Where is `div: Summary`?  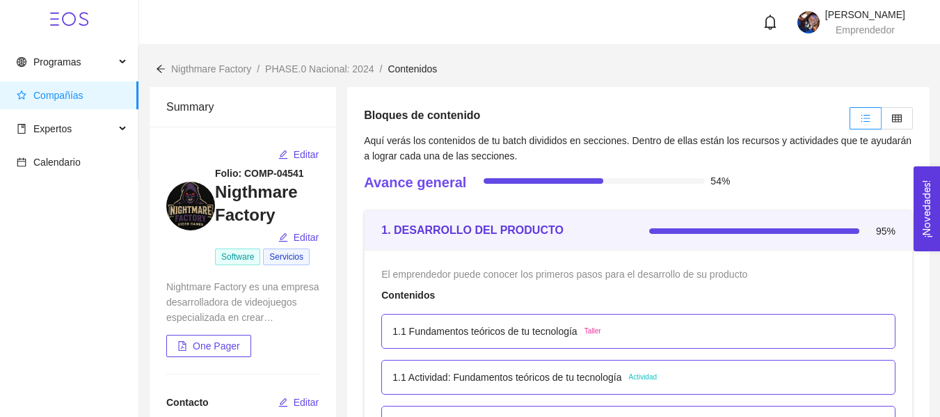 div: Summary is located at coordinates (243, 106).